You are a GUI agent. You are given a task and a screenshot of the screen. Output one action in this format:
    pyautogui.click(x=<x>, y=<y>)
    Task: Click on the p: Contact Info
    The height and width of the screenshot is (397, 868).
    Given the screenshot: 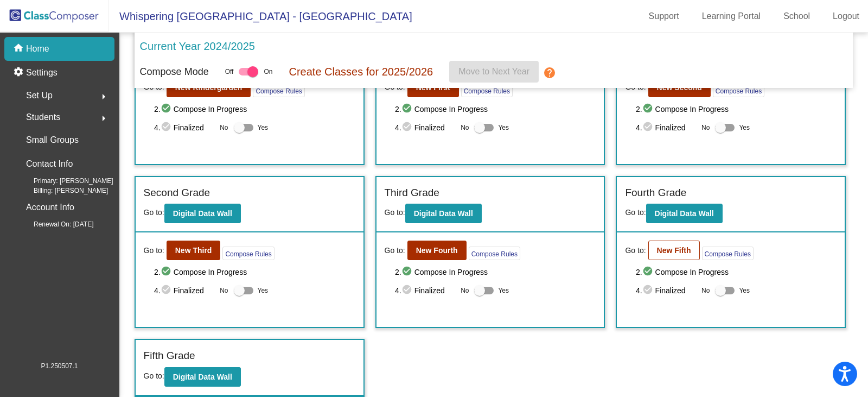 What is the action you would take?
    pyautogui.click(x=50, y=164)
    